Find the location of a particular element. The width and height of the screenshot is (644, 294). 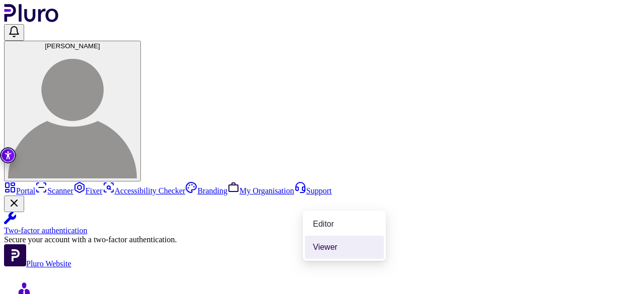

a: Portal is located at coordinates (20, 191).